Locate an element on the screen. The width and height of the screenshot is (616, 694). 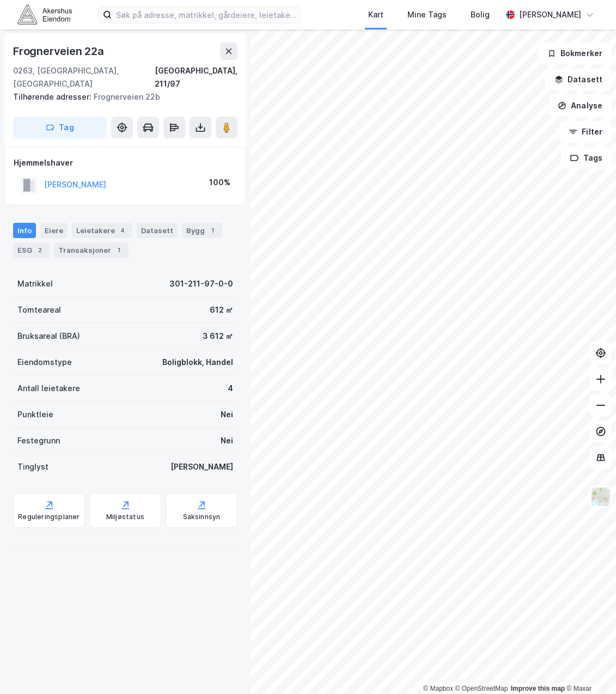
div: Tinglyst is located at coordinates (33, 467).